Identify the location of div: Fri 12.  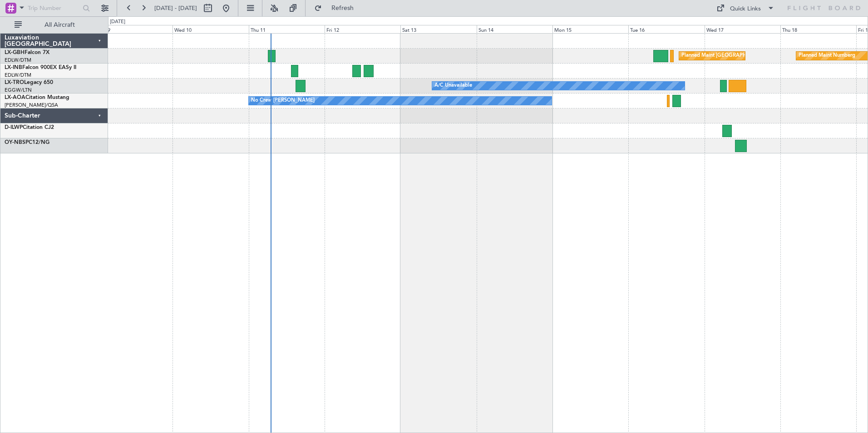
(362, 29).